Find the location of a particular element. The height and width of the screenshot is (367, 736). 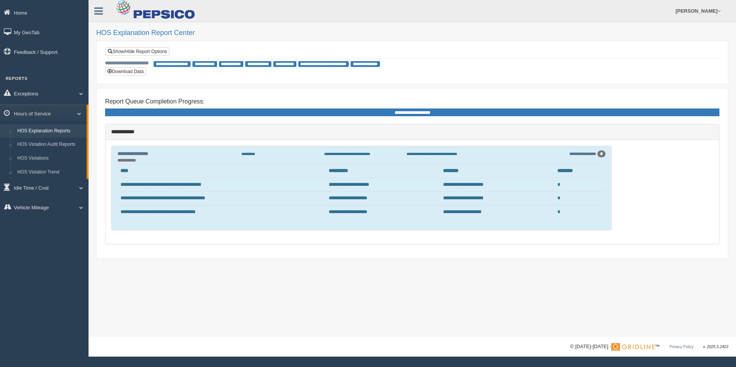

a: Show/Hide Report Options is located at coordinates (137, 52).